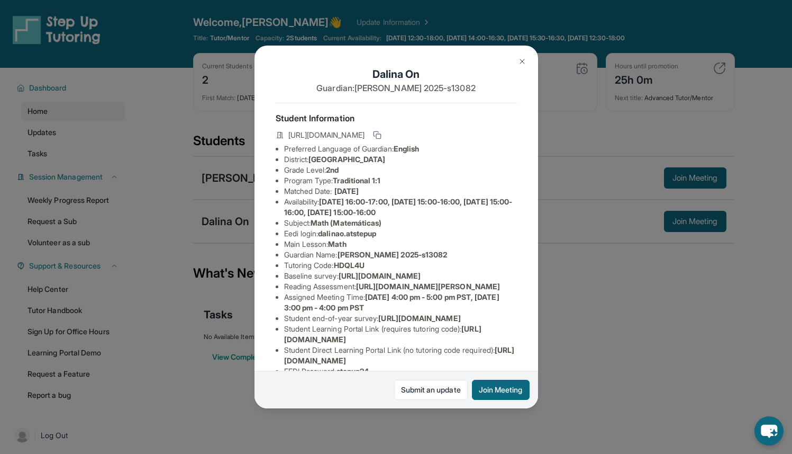  What do you see at coordinates (501, 390) in the screenshot?
I see `button: Join Meeting` at bounding box center [501, 390].